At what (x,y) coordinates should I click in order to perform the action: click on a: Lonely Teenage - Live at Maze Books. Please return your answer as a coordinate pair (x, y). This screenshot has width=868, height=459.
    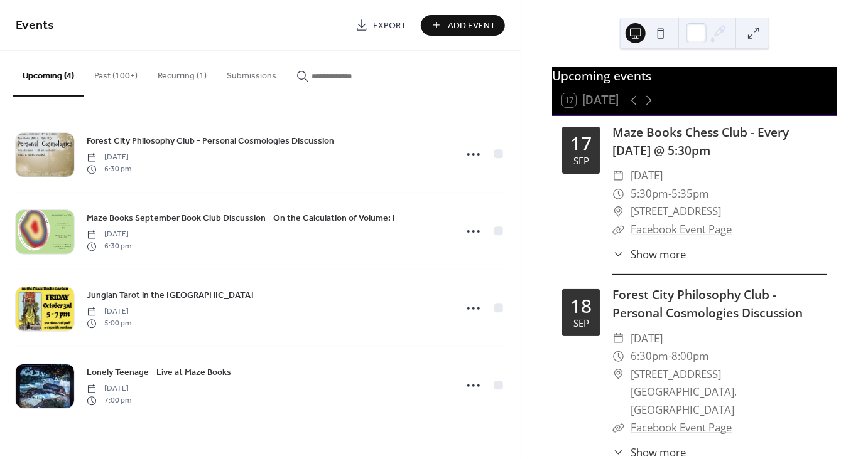
    Looking at the image, I should click on (159, 373).